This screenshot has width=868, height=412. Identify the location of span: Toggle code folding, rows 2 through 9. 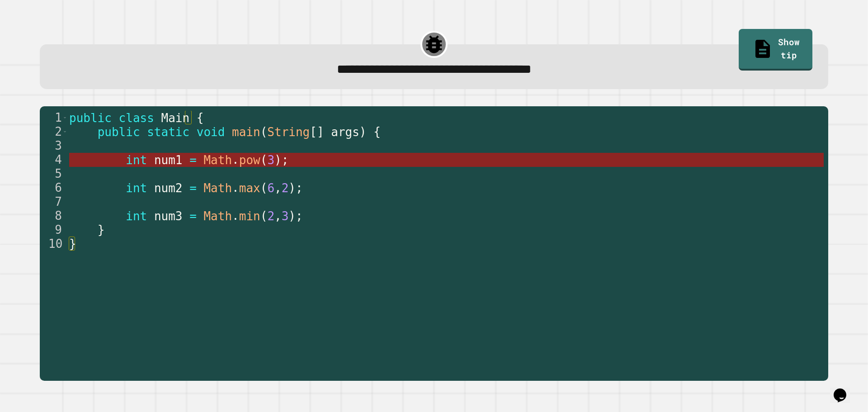
(65, 132).